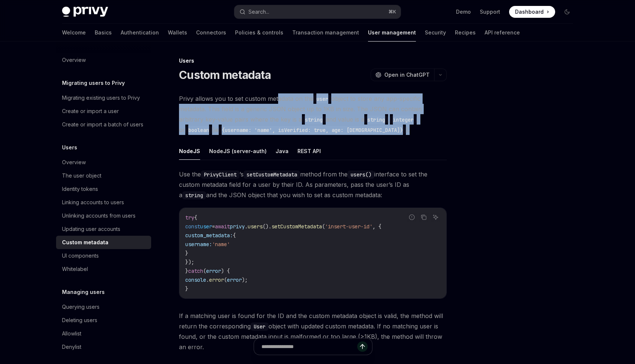  What do you see at coordinates (465, 33) in the screenshot?
I see `a: Recipes` at bounding box center [465, 33].